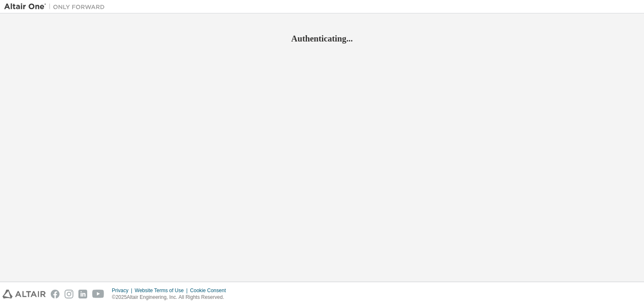 Image resolution: width=644 pixels, height=306 pixels. I want to click on img: altair_logo.svg, so click(24, 294).